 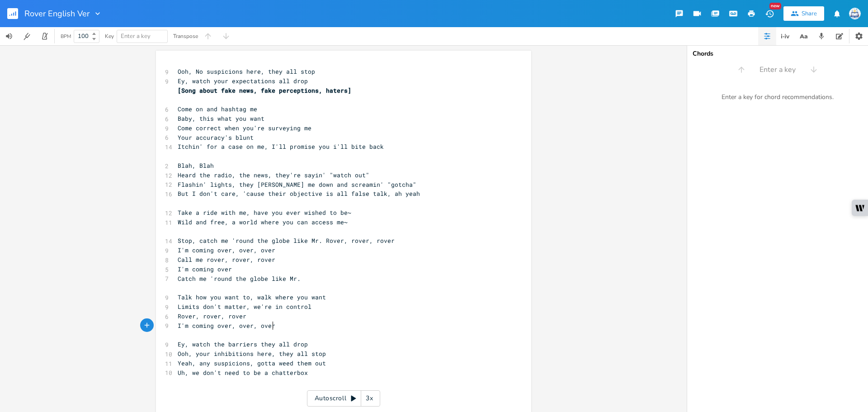 What do you see at coordinates (226, 260) in the screenshot?
I see `span: Call me rover, rover, rover` at bounding box center [226, 260].